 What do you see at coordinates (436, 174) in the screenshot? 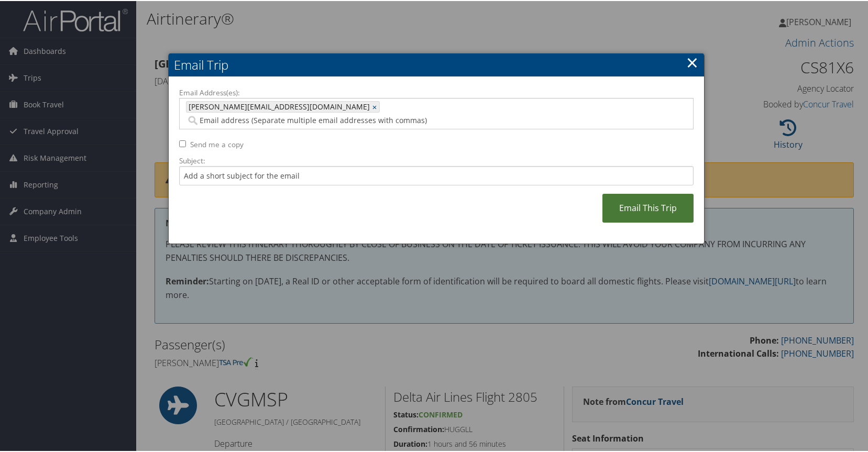
I see `input: Add a short subject for the email` at bounding box center [436, 174].